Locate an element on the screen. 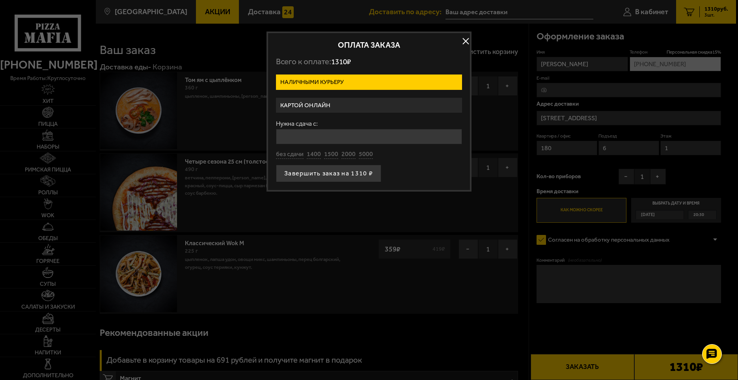 The image size is (738, 380). label: Наличными курьеру is located at coordinates (369, 82).